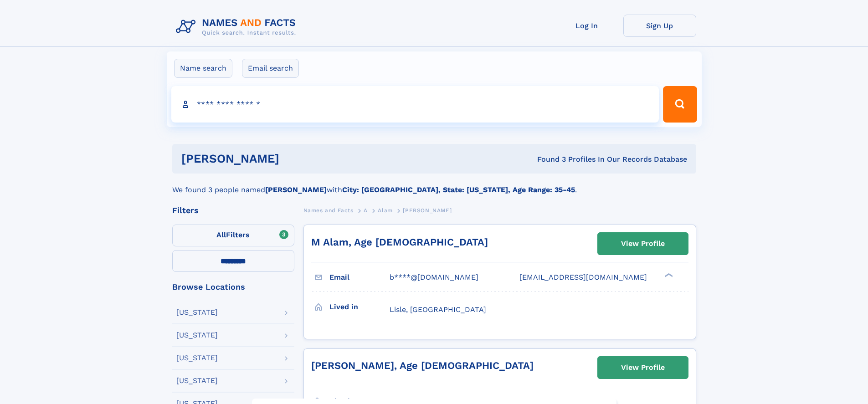 The image size is (868, 404). Describe the element at coordinates (587, 26) in the screenshot. I see `a: Log In` at that location.